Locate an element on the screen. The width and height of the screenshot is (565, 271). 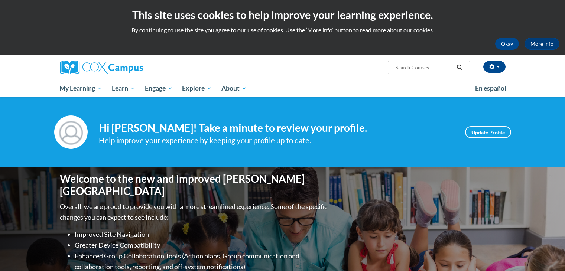
span: Explore is located at coordinates (197, 88).